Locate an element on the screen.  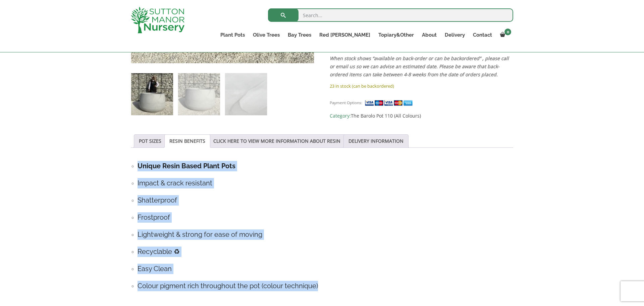
input: Search... is located at coordinates (390, 15).